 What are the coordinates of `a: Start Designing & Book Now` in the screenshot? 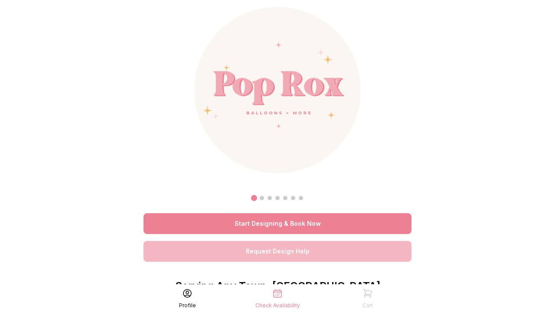 It's located at (278, 224).